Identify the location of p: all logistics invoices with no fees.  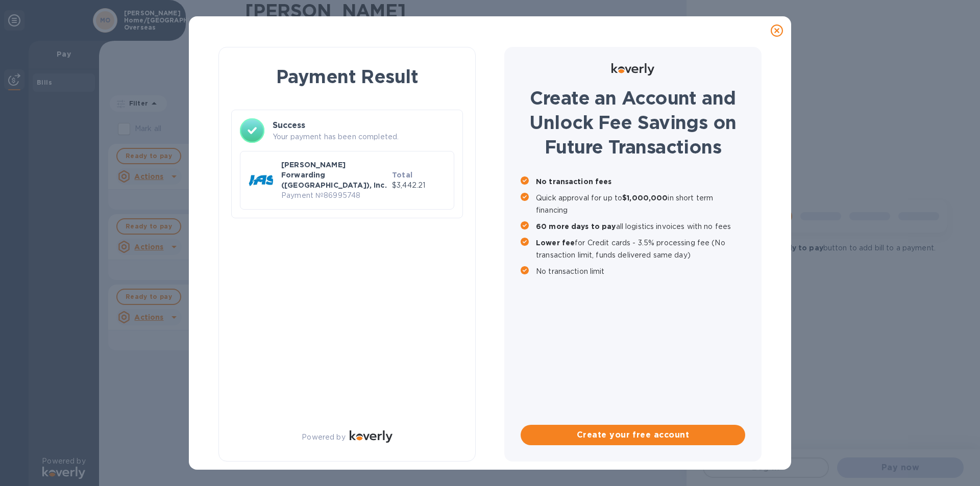
(641, 227).